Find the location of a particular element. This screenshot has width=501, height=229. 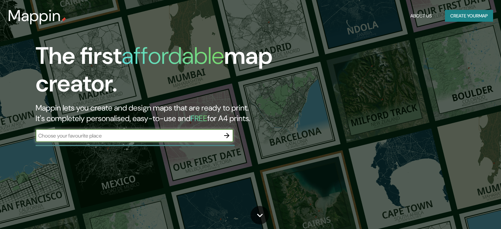

h5: FREE is located at coordinates (199, 118).